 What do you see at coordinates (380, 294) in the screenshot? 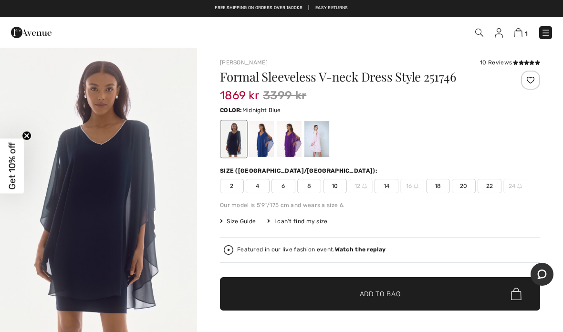
I see `button: Add to Bag` at bounding box center [380, 294].